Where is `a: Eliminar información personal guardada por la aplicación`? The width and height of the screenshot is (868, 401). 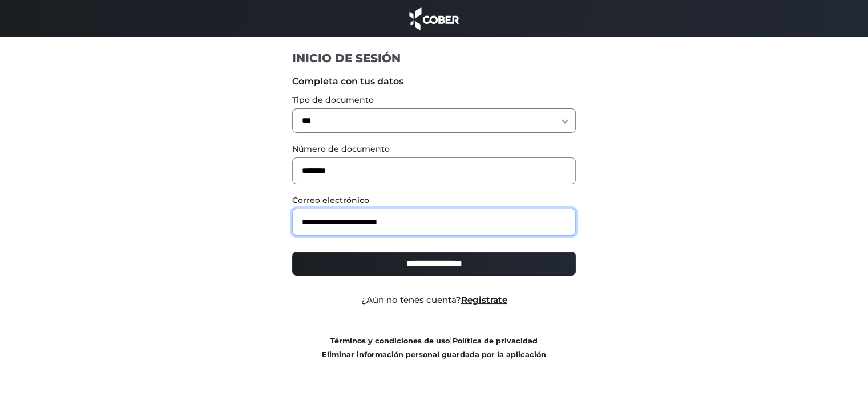 a: Eliminar información personal guardada por la aplicación is located at coordinates (434, 354).